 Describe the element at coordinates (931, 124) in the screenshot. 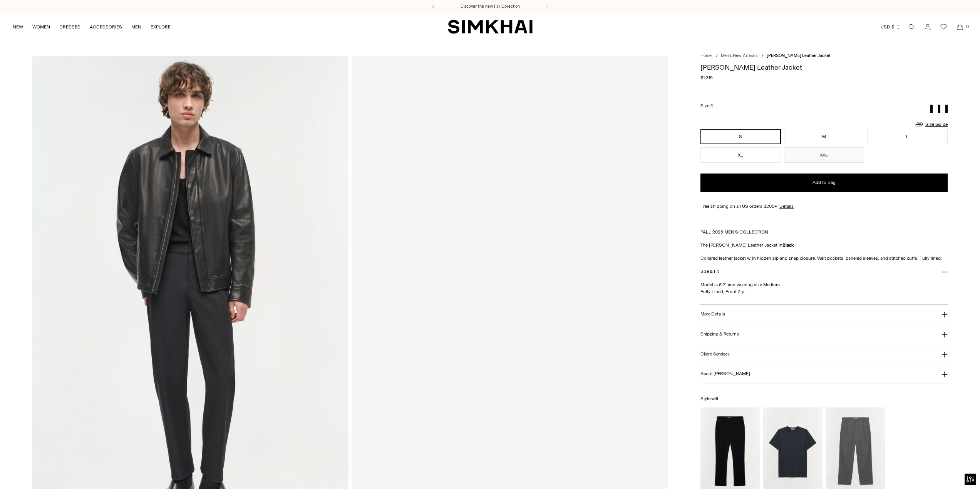

I see `a: Size Guide` at that location.